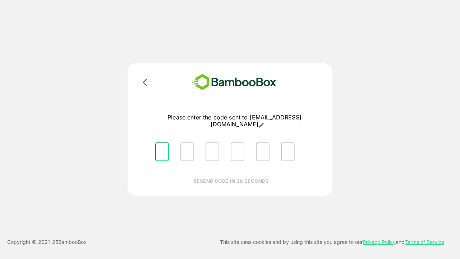  I want to click on input: Please enter OTP character 2, so click(187, 152).